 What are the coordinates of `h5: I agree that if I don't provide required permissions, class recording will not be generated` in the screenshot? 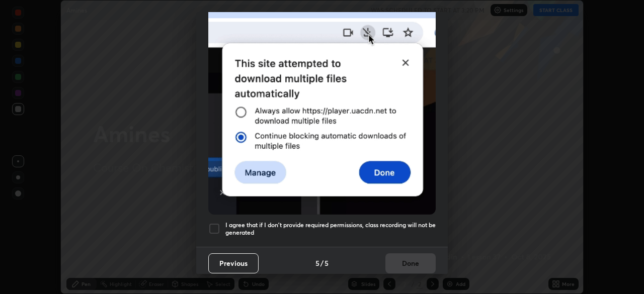 It's located at (331, 228).